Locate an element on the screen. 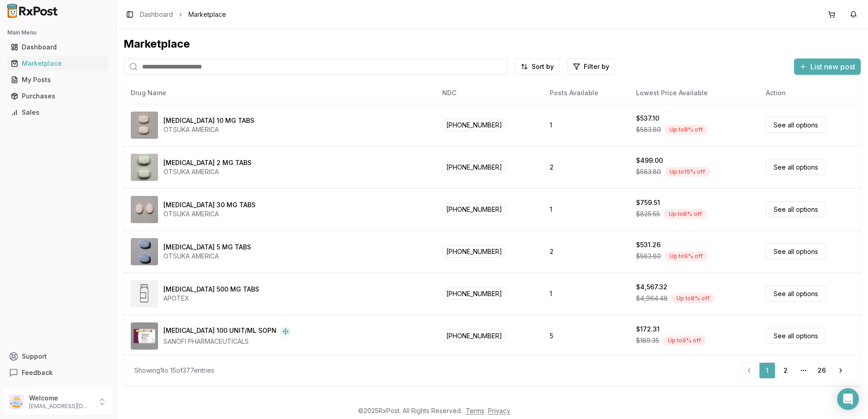 This screenshot has height=419, width=868. span: $189.35 is located at coordinates (647, 341).